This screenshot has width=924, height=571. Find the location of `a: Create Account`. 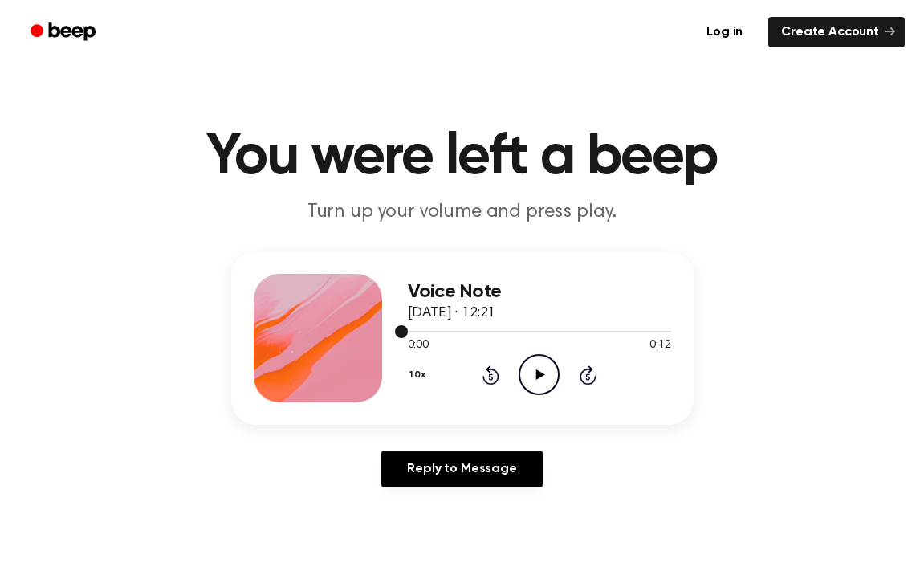

a: Create Account is located at coordinates (836, 32).